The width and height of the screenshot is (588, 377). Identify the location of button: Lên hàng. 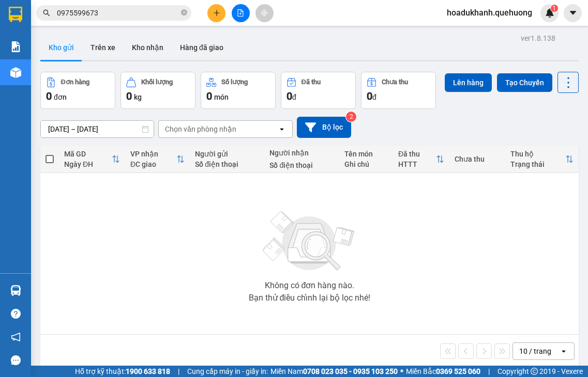
(468, 83).